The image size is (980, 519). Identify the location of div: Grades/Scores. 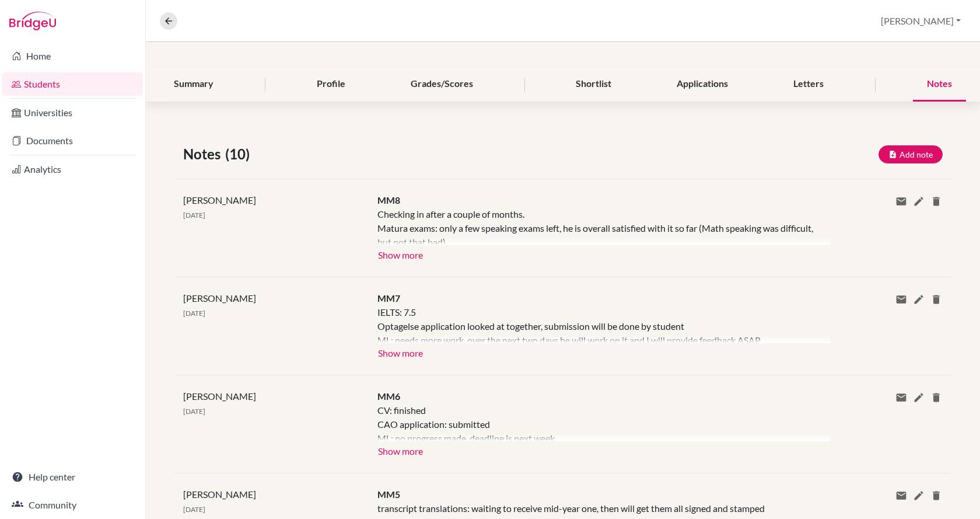
(441, 84).